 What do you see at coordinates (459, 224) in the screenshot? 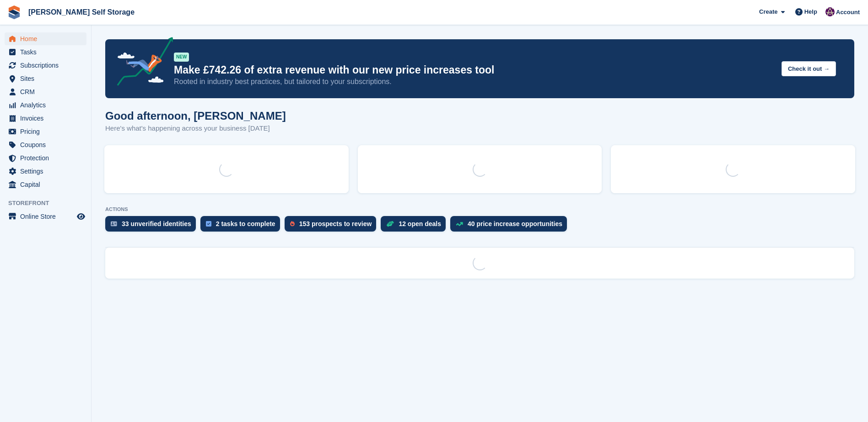
I see `img: price_increase_opportunities-93ffe204e8149a01c8c9dc8f82e8f89637d9d84a8eef4429ea346261dce0b2c0.svg` at bounding box center [459, 224].